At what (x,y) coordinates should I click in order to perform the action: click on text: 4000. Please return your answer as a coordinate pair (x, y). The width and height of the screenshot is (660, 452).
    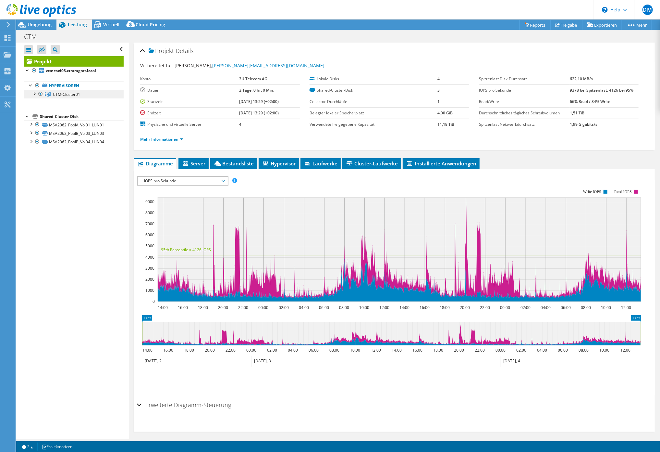
    Looking at the image, I should click on (150, 257).